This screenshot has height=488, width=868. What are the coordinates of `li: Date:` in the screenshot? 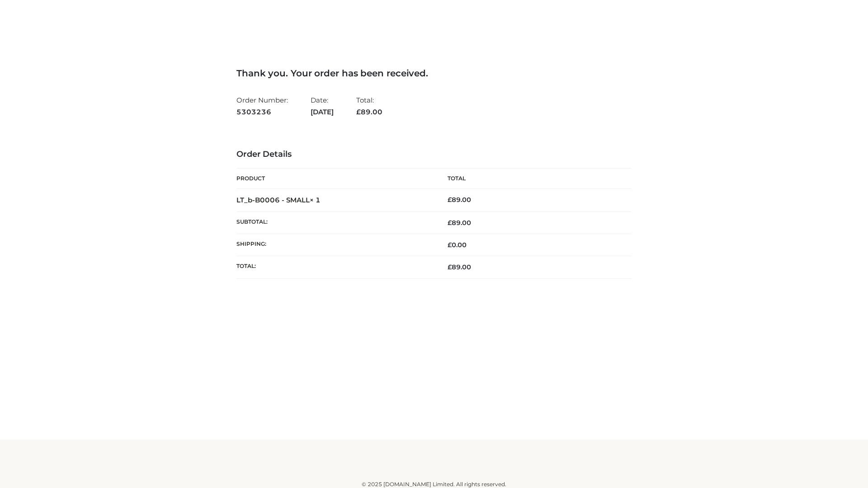 It's located at (322, 105).